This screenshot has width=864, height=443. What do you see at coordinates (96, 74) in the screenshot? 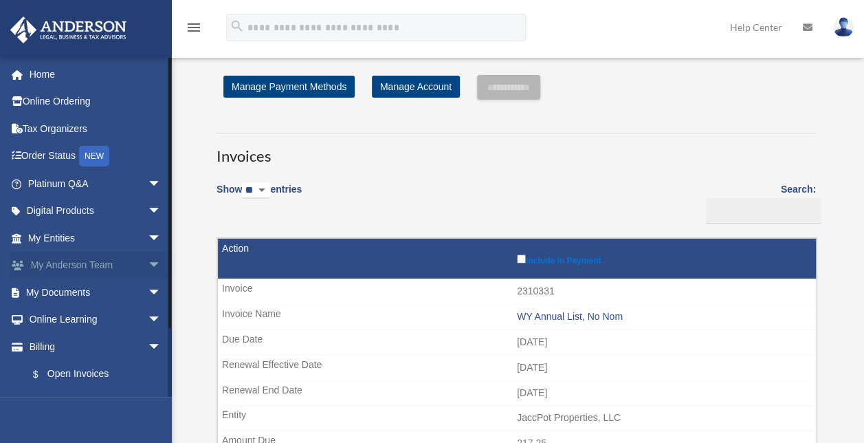
I see `a: Home` at bounding box center [96, 74].